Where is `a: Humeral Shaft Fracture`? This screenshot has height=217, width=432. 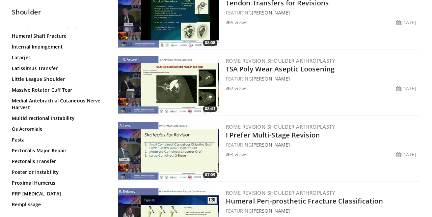
a: Humeral Shaft Fracture is located at coordinates (57, 36).